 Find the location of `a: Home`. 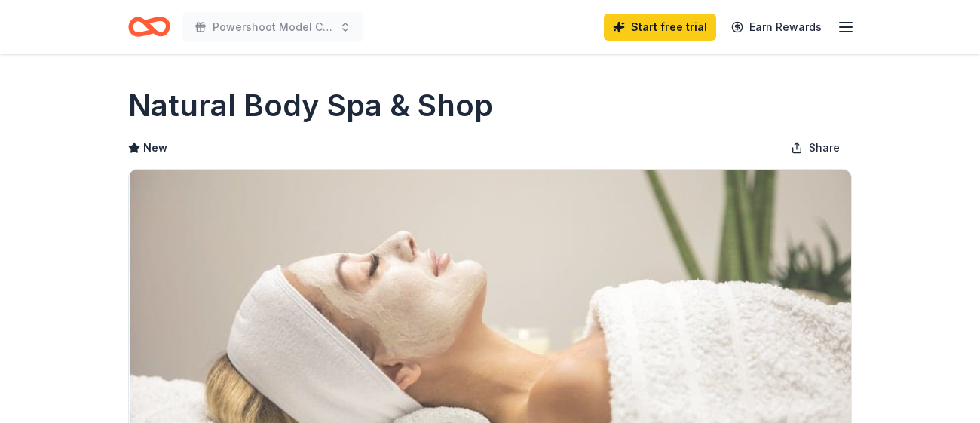

a: Home is located at coordinates (149, 26).